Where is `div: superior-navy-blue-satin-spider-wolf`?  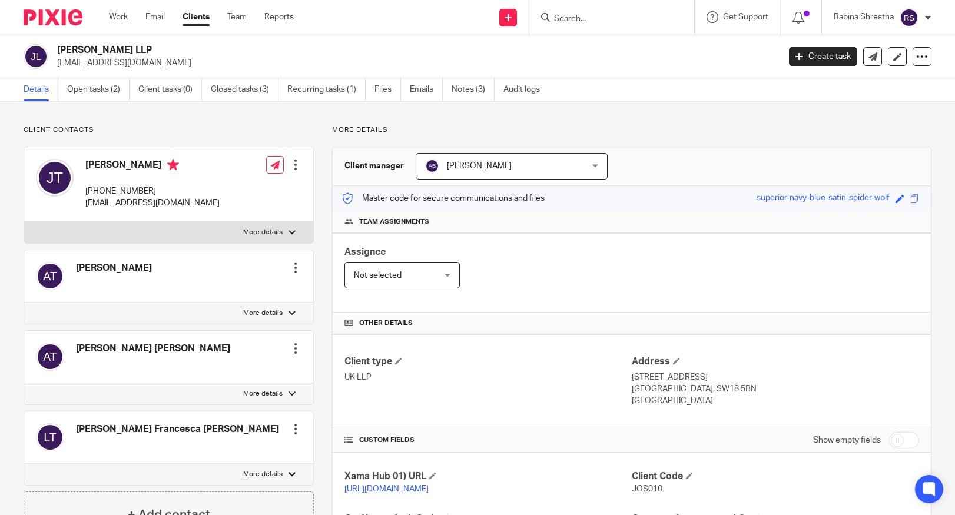
div: superior-navy-blue-satin-spider-wolf is located at coordinates (823, 198).